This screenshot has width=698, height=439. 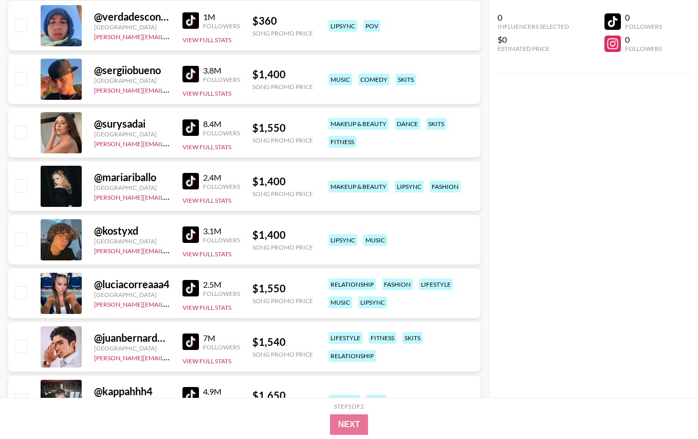 What do you see at coordinates (407, 123) in the screenshot?
I see `div: dance` at bounding box center [407, 123].